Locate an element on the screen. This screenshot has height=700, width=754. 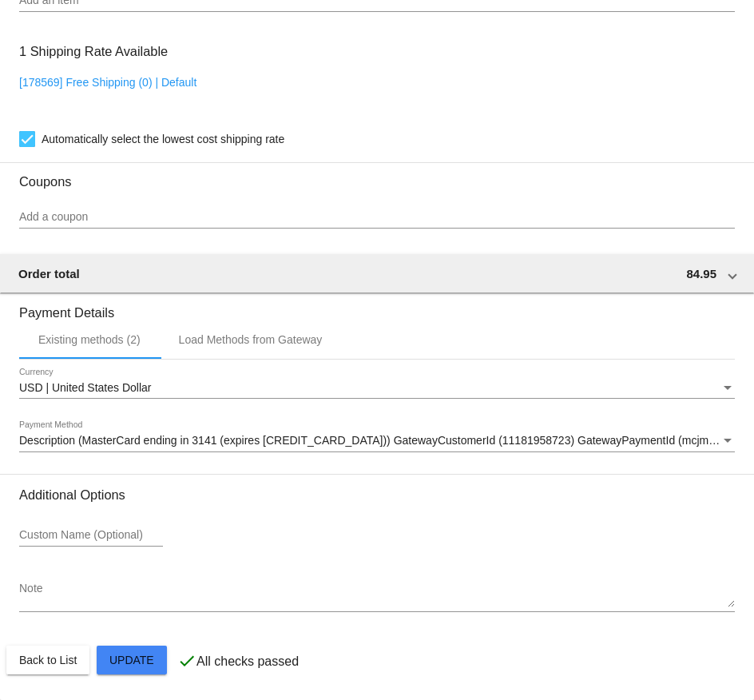
mat-select: Payment Method is located at coordinates (377, 441).